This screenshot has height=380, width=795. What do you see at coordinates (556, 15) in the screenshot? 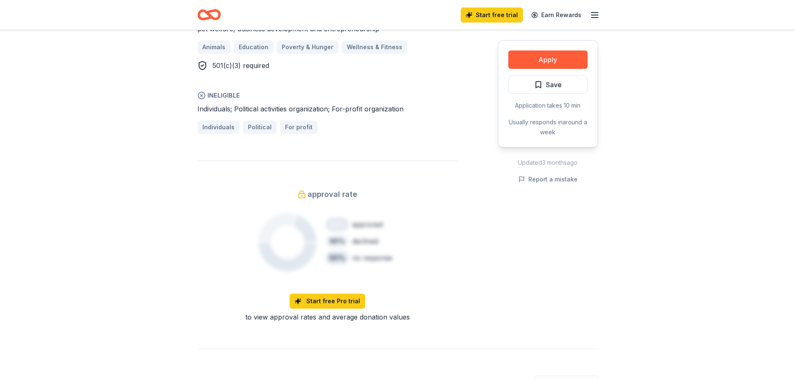
I see `a: Earn Rewards` at bounding box center [556, 15].